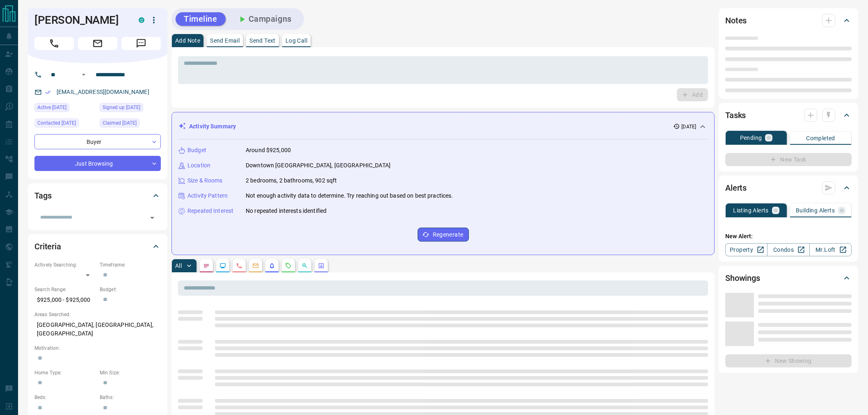 This screenshot has width=868, height=415. Describe the element at coordinates (304, 266) in the screenshot. I see `svg: Opportunities` at that location.